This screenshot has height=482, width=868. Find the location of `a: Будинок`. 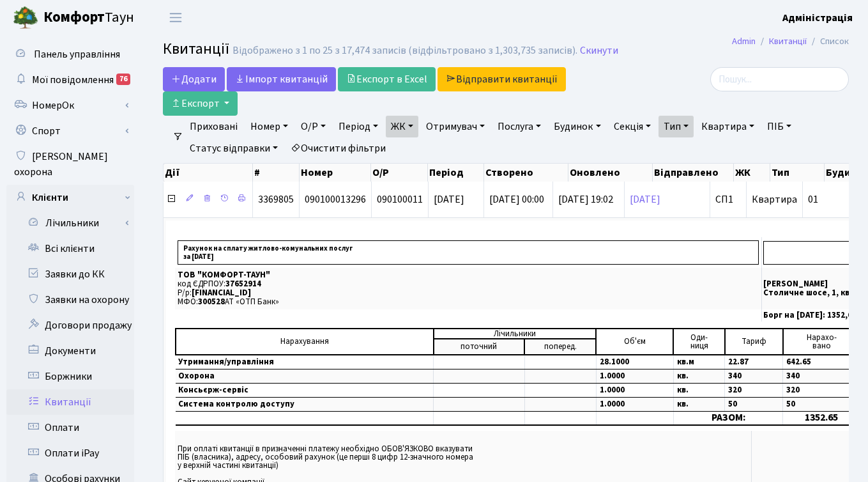

a: Будинок is located at coordinates (577, 127).